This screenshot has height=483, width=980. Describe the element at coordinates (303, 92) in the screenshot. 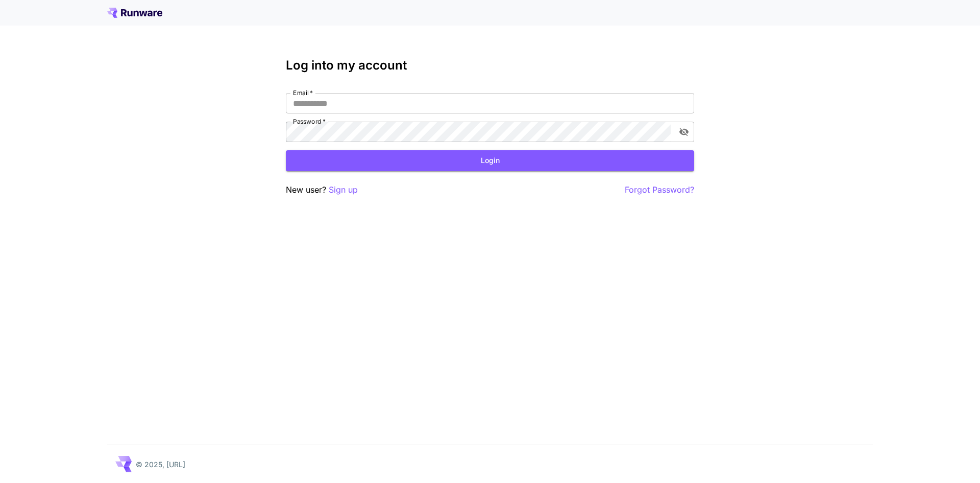

I see `label: Email` at that location.